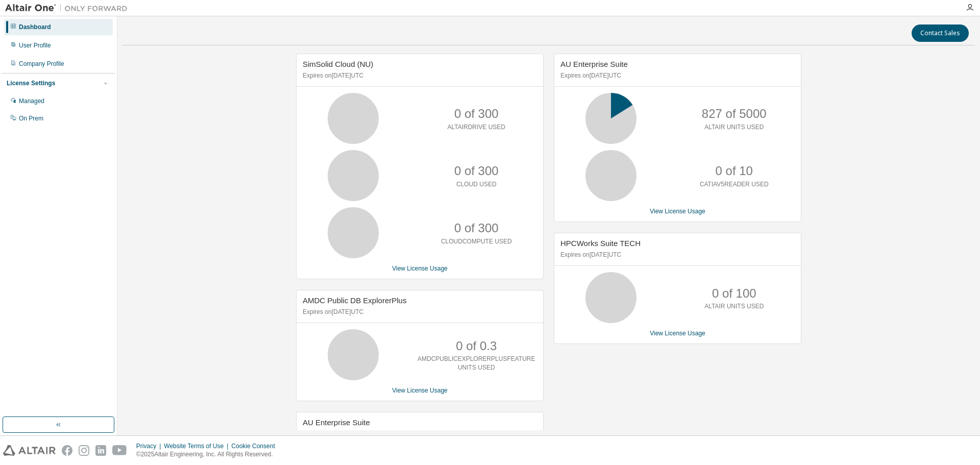 The height and width of the screenshot is (465, 980). Describe the element at coordinates (355, 301) in the screenshot. I see `span: AMDC Public DB ExplorerPlus` at that location.